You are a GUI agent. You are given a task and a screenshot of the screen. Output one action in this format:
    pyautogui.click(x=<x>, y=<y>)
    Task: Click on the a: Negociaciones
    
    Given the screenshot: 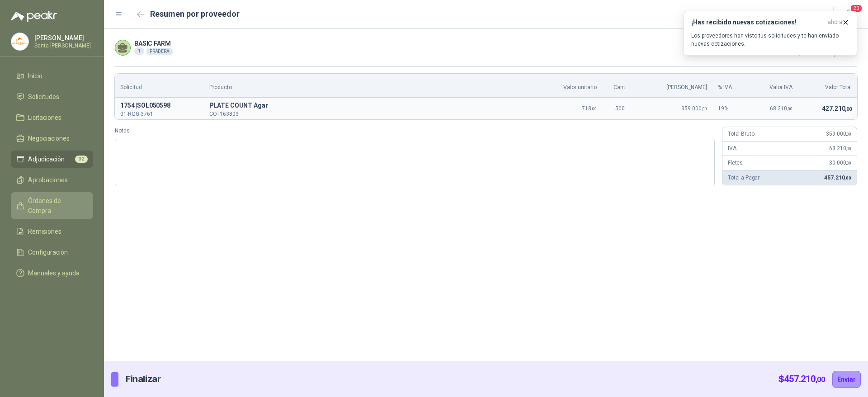 What is the action you would take?
    pyautogui.click(x=52, y=138)
    